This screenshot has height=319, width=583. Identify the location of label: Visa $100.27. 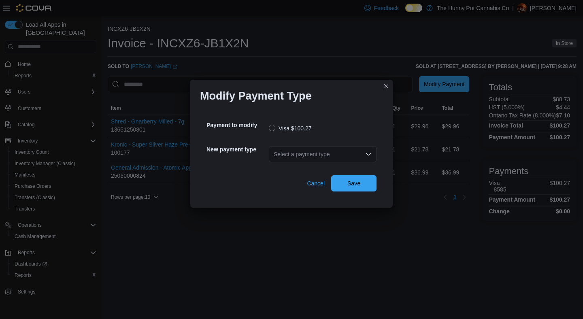
(290, 128).